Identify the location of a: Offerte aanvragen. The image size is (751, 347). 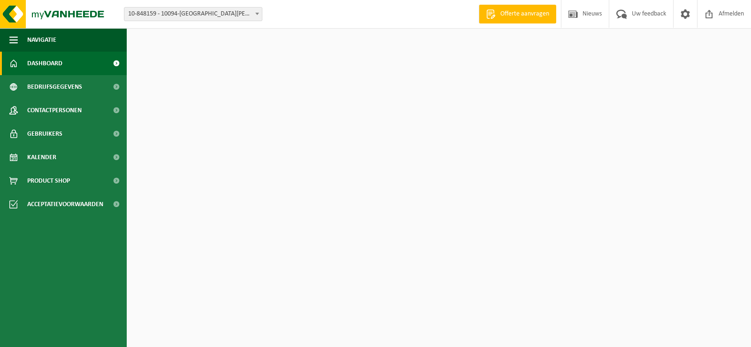
(518, 14).